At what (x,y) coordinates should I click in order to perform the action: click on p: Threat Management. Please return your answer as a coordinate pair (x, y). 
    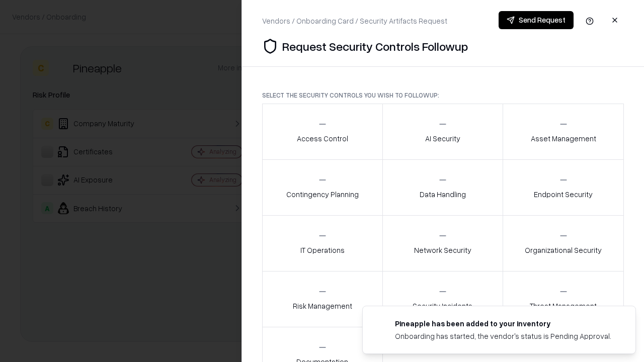
    Looking at the image, I should click on (563, 306).